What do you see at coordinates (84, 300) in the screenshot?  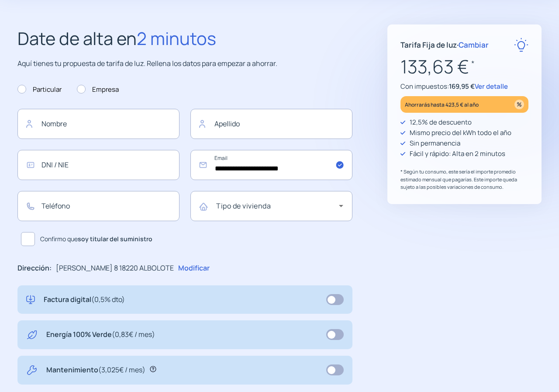 I see `p: Factura digital` at bounding box center [84, 300].